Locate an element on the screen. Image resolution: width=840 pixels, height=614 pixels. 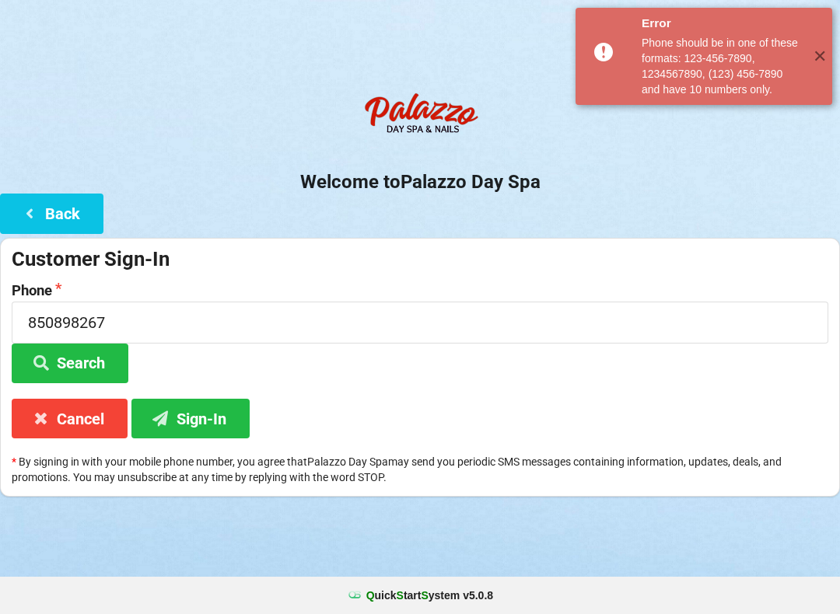
b: uick tart ystem v 5.0.8 is located at coordinates (429, 596).